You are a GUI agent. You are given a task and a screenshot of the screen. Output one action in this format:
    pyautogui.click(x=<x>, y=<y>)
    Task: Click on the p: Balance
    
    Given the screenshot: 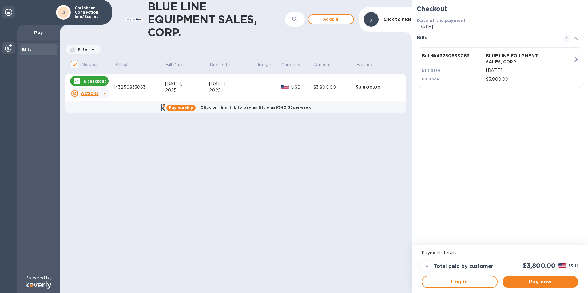 What is the action you would take?
    pyautogui.click(x=365, y=65)
    